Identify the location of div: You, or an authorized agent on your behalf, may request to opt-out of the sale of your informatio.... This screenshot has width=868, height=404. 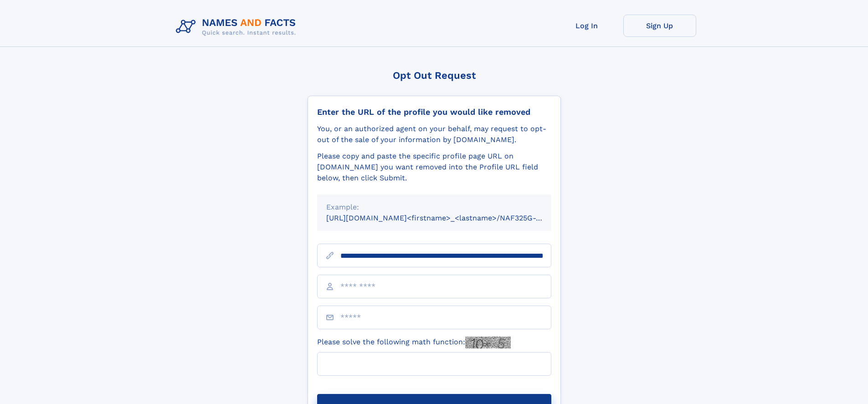
(434, 134).